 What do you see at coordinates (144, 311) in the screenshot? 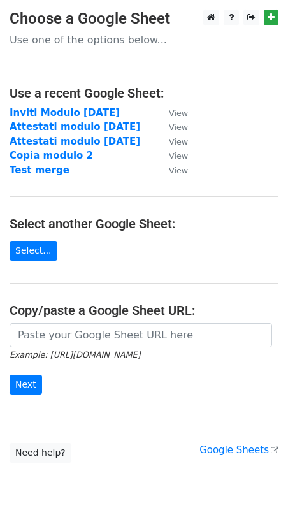
I see `h4: Copy/paste a Google Sheet URL:` at bounding box center [144, 311].